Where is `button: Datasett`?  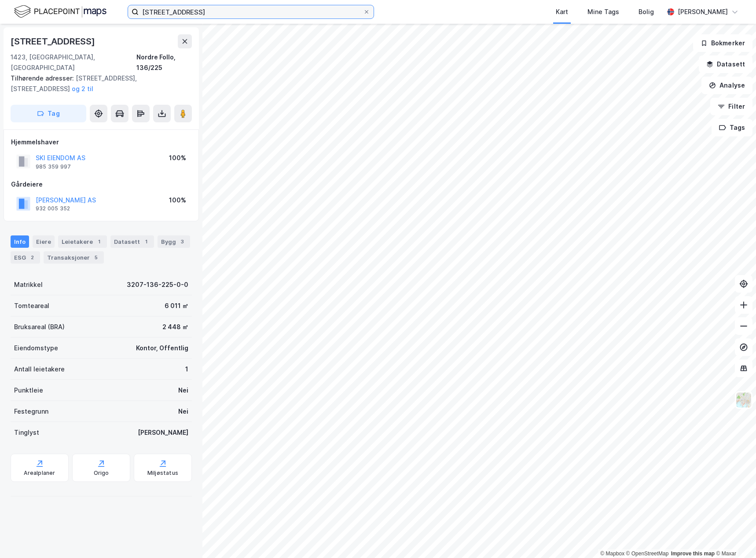 button: Datasett is located at coordinates (726, 64).